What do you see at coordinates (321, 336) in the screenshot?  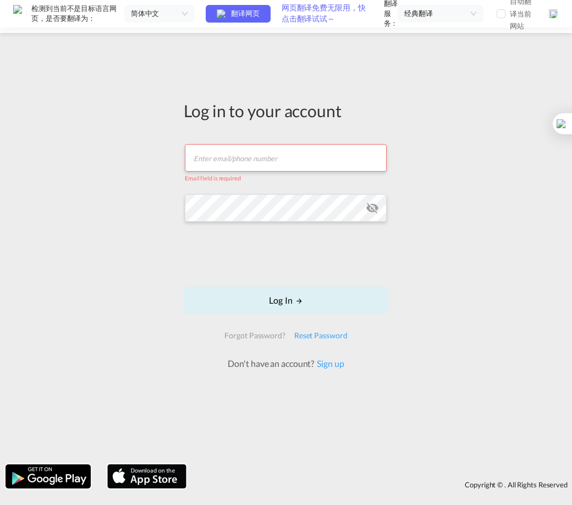 I see `div: Reset Password` at bounding box center [321, 336].